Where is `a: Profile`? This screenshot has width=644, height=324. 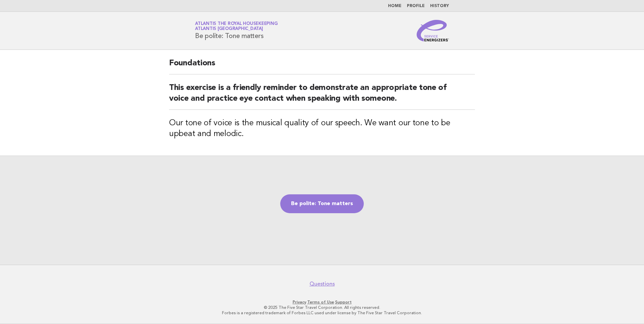 a: Profile is located at coordinates (416, 6).